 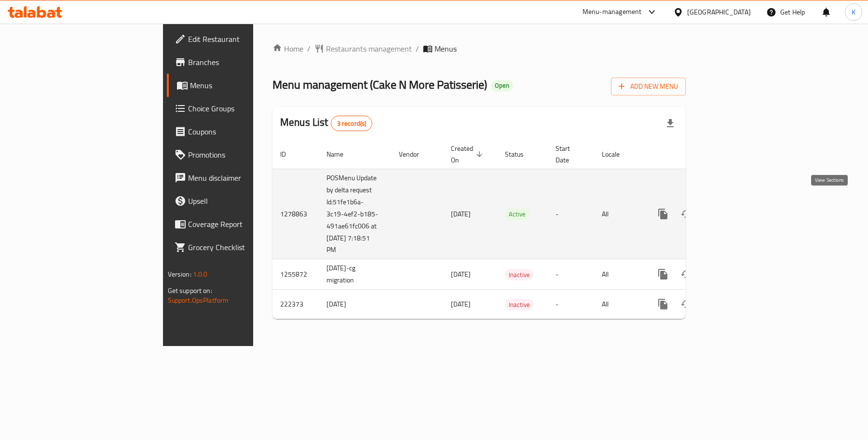 I want to click on span: Menu disclaimer, so click(x=244, y=178).